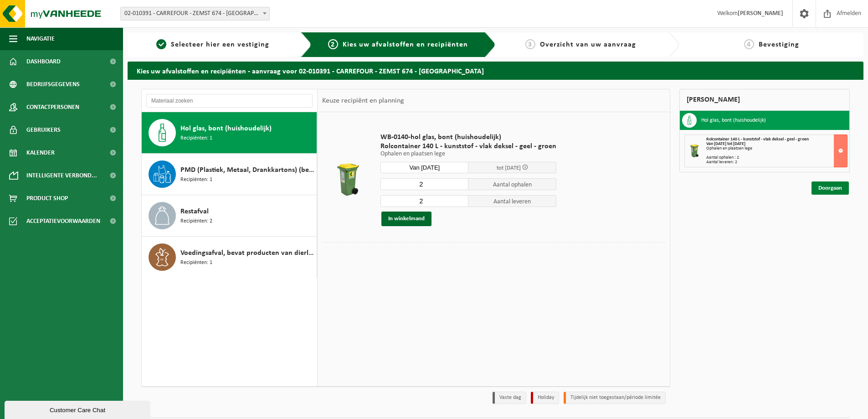 The height and width of the screenshot is (419, 868). I want to click on div: Keuze recipiënt en planning, so click(363, 101).